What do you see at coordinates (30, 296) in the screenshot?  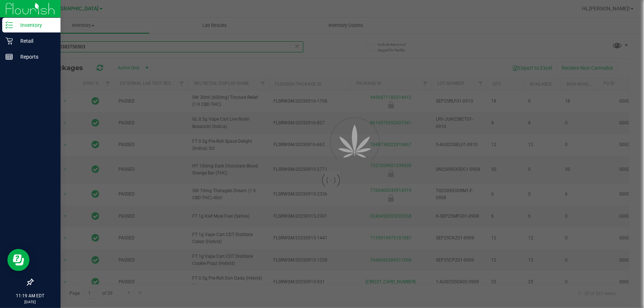 I see `p: 11:19 AM EDT` at bounding box center [30, 296].